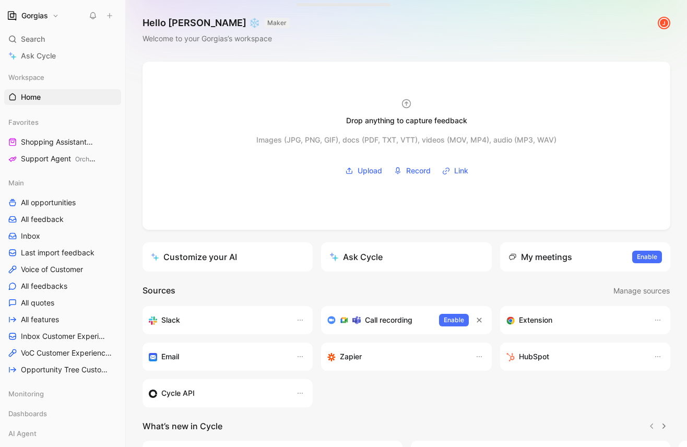 Image resolution: width=687 pixels, height=447 pixels. Describe the element at coordinates (22, 433) in the screenshot. I see `span: AI Agent` at that location.